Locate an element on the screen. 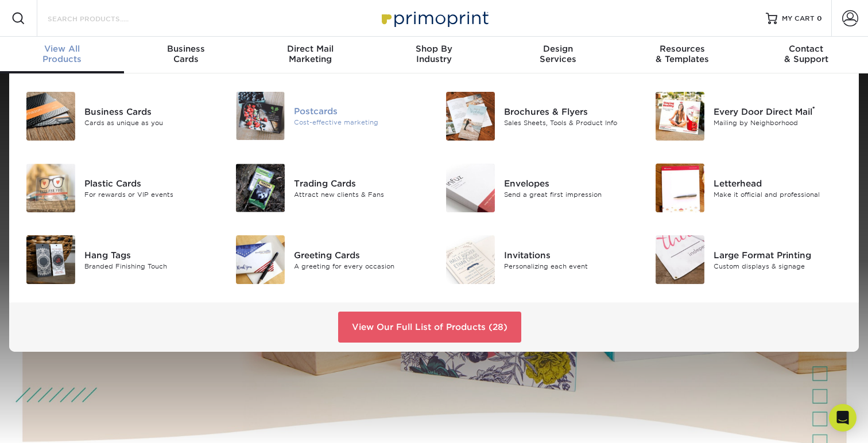  img: Letterhead is located at coordinates (679, 188).